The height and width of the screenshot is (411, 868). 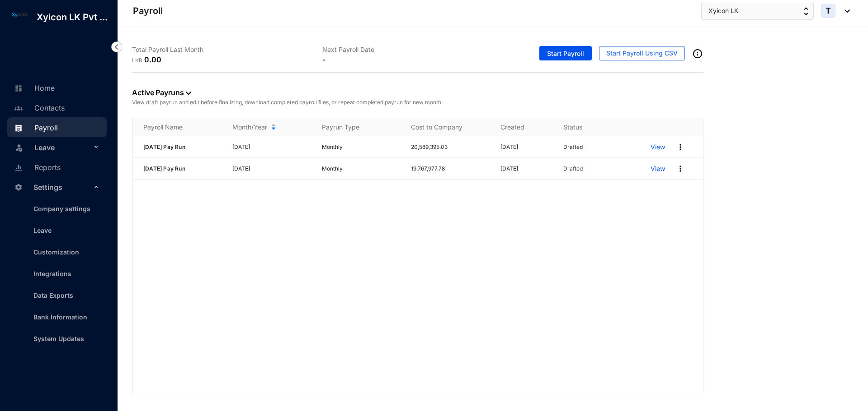 What do you see at coordinates (57, 167) in the screenshot?
I see `li: Reports` at bounding box center [57, 167].